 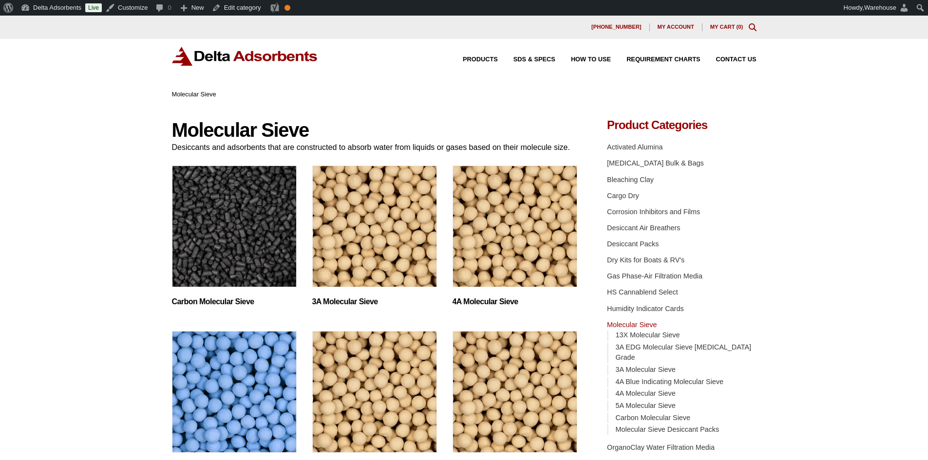 I want to click on a: Dry Kits for Boats & RV's, so click(x=645, y=260).